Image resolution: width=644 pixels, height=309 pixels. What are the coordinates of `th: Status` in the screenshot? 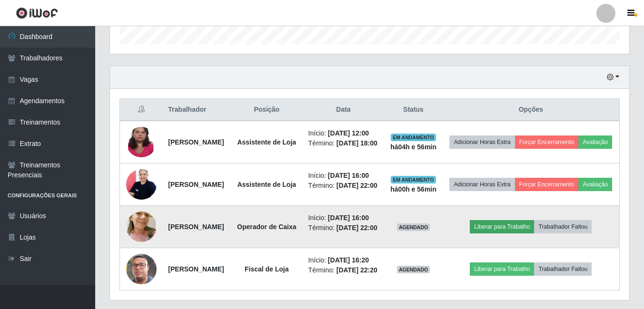 It's located at (413, 110).